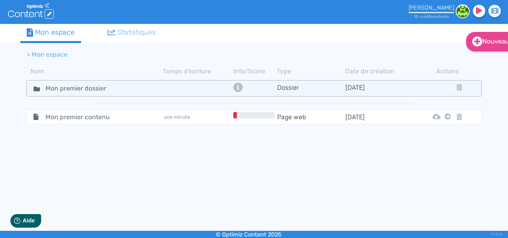 The image size is (508, 238). What do you see at coordinates (51, 32) in the screenshot?
I see `div: Mon espace` at bounding box center [51, 32].